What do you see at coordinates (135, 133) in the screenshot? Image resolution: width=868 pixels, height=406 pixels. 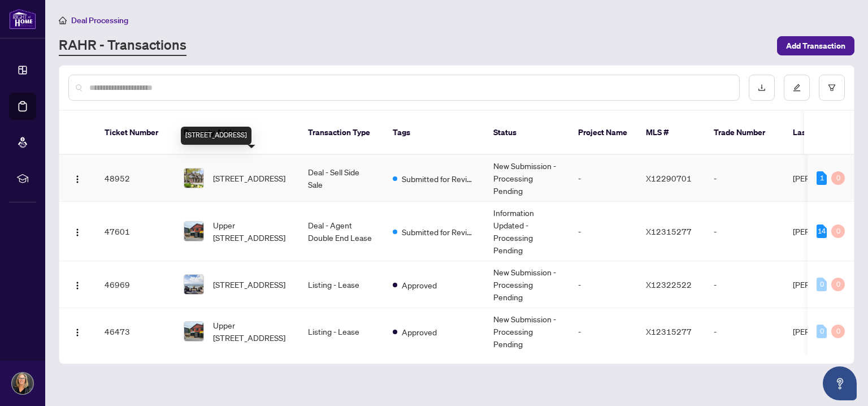 I see `th: Ticket Number` at bounding box center [135, 133].